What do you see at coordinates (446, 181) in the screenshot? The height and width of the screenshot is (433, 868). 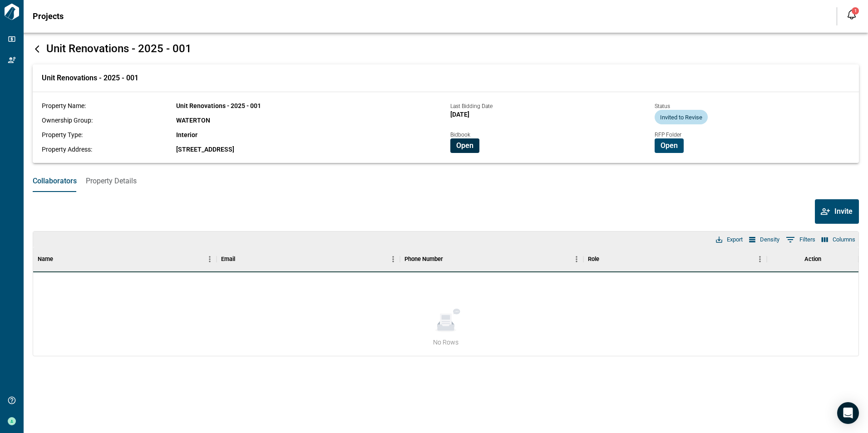 I see `div: base tabs` at bounding box center [446, 181].